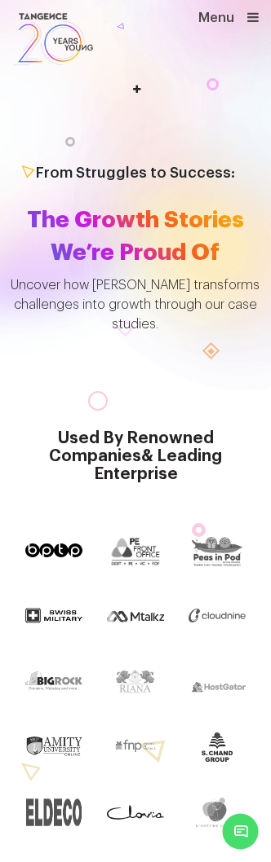 The width and height of the screenshot is (271, 862). I want to click on img: Cloudnine.svg, so click(217, 616).